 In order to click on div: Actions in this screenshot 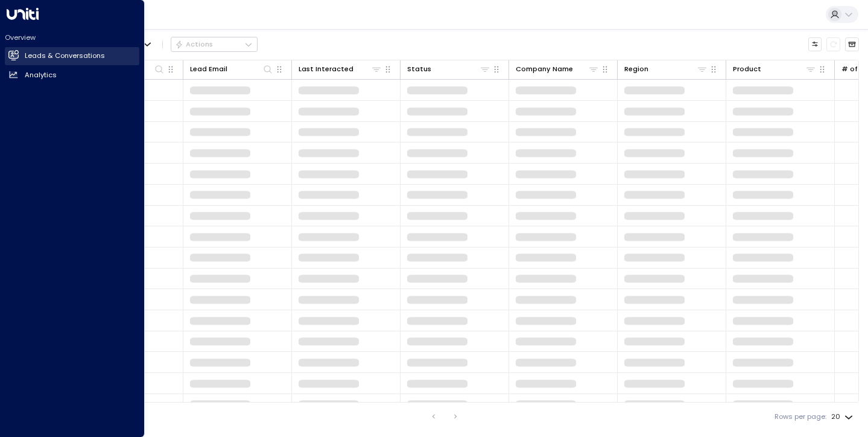, I will do `click(193, 44)`.